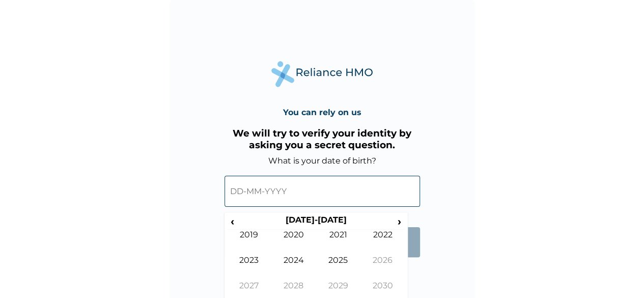 Image resolution: width=644 pixels, height=298 pixels. Describe the element at coordinates (383, 268) in the screenshot. I see `td: 2026` at that location.